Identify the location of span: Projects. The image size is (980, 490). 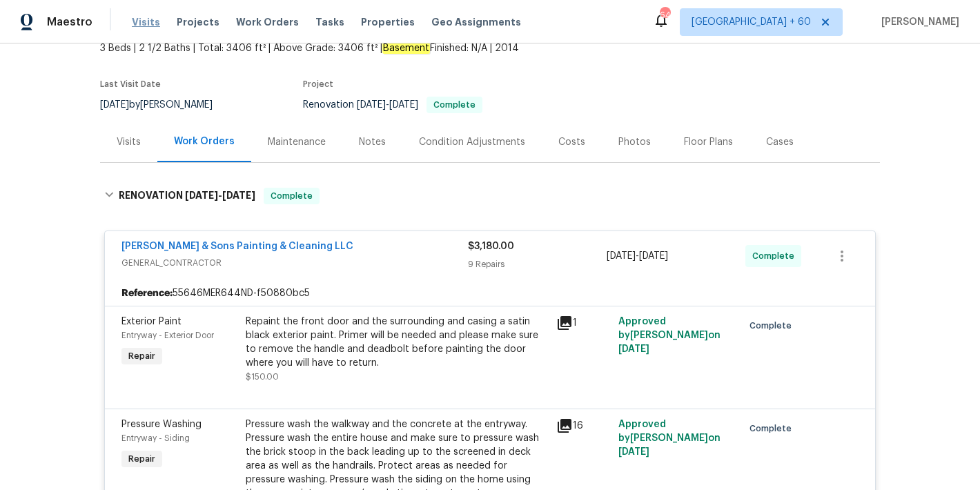
(198, 22).